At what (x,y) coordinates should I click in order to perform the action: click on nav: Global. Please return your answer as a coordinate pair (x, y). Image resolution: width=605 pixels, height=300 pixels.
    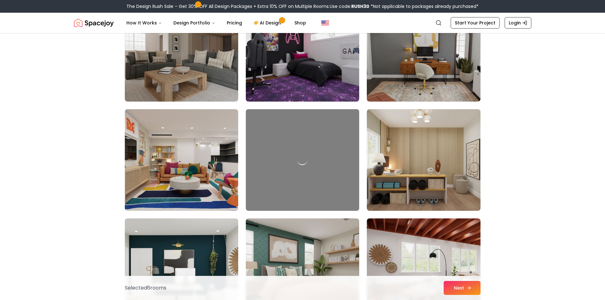
    Looking at the image, I should click on (302, 23).